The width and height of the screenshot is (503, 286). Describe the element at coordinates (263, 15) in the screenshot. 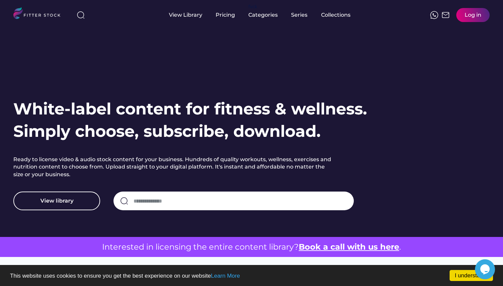

I see `div: Categories` at that location.